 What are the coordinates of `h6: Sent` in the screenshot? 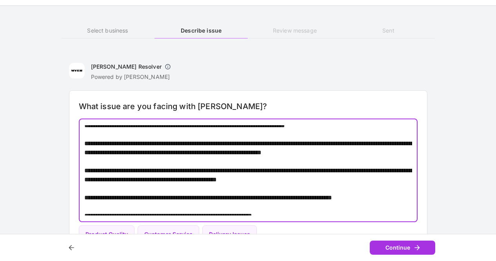 It's located at (388, 31).